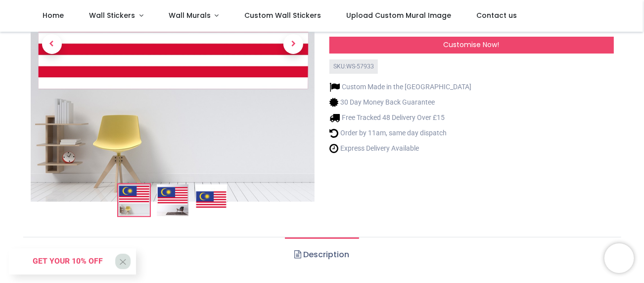 This screenshot has width=644, height=283. Describe the element at coordinates (354, 66) in the screenshot. I see `div: SKU: WS-57933` at that location.